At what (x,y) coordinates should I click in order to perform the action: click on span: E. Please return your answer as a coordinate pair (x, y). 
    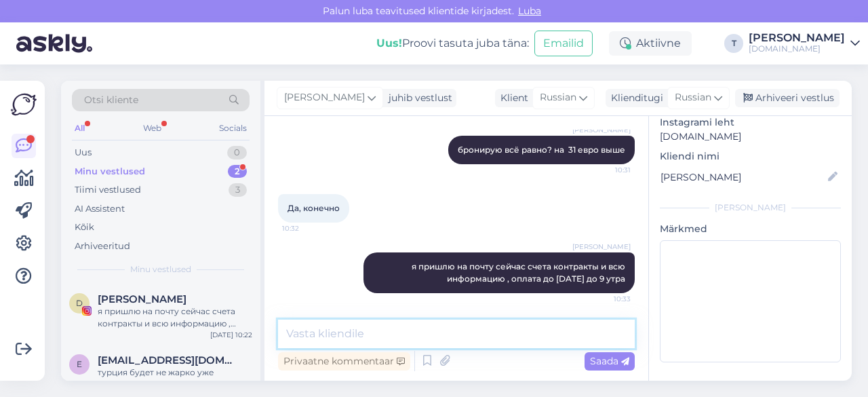
    Looking at the image, I should click on (79, 364).